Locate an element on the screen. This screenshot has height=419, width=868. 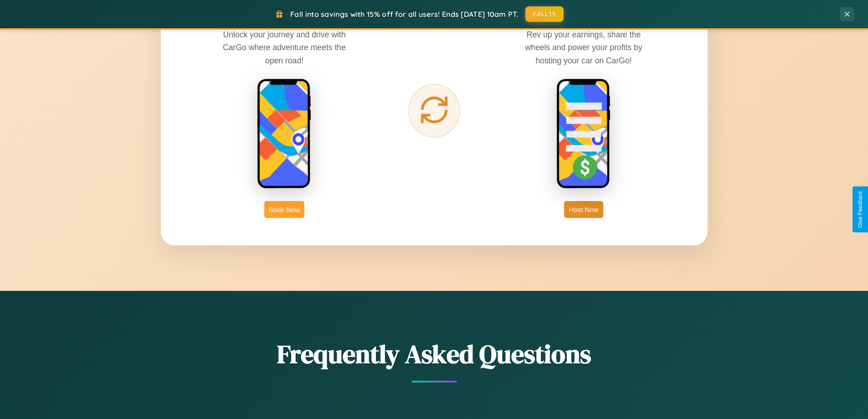
button: FALL15 is located at coordinates (544, 14).